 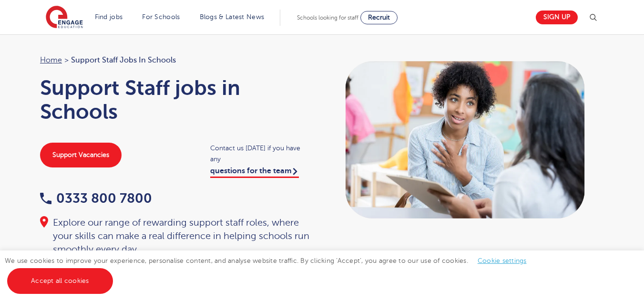 What do you see at coordinates (255, 172) in the screenshot?
I see `a: questions for the team` at bounding box center [255, 172].